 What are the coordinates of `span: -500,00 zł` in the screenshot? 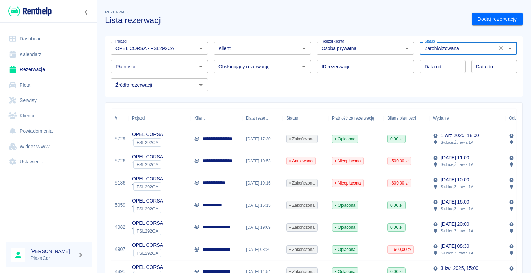 It's located at (399, 161).